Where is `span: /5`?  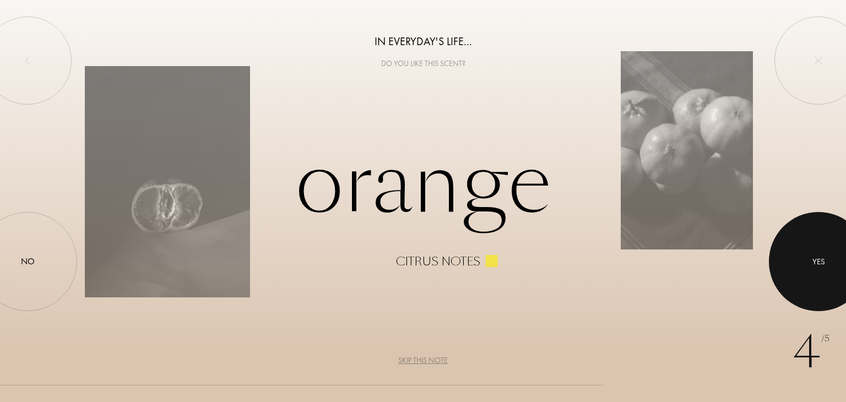 span: /5 is located at coordinates (825, 339).